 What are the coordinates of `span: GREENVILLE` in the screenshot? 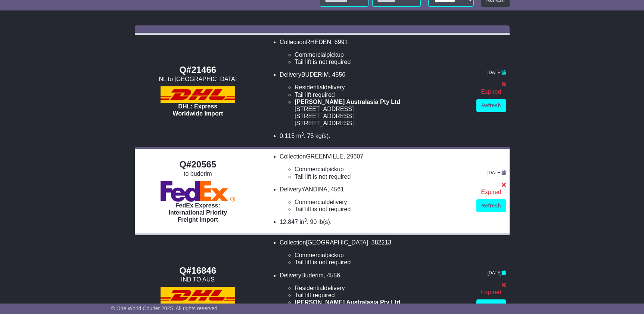 It's located at (324, 156).